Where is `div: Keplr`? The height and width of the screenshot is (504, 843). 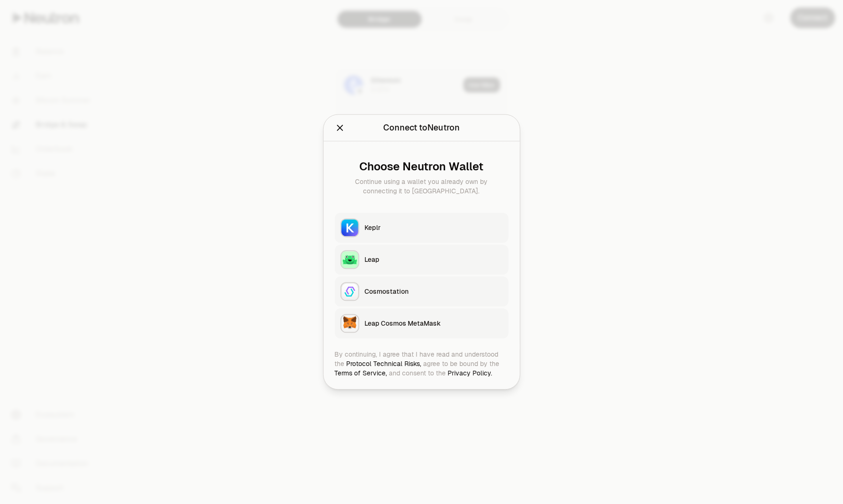 div: Keplr is located at coordinates (434, 228).